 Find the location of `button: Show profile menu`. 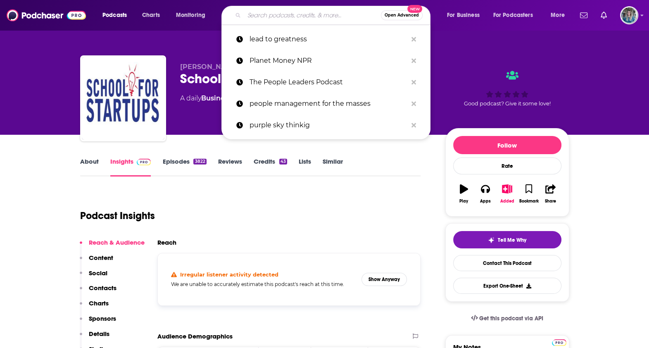

button: Show profile menu is located at coordinates (629, 15).